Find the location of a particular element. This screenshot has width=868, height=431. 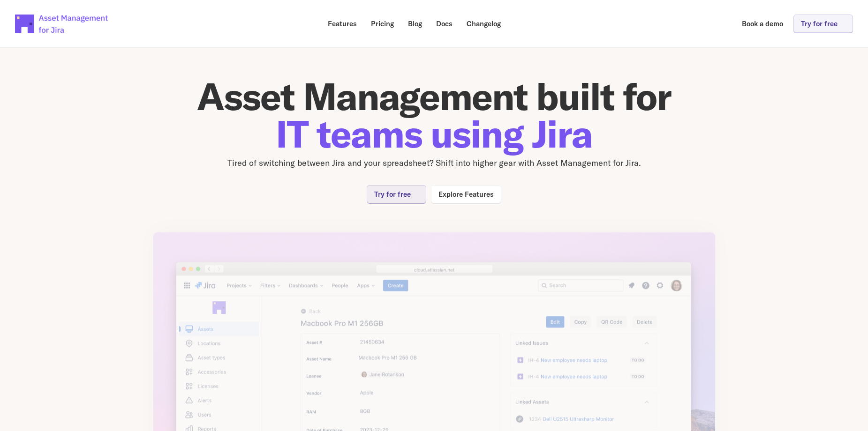

a: Docs is located at coordinates (444, 23).